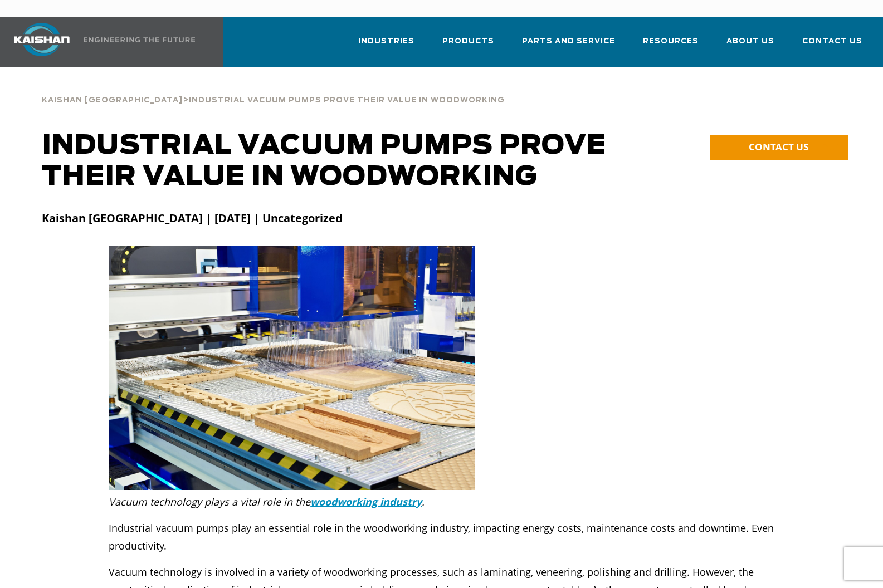 This screenshot has width=883, height=588. I want to click on p: Industrial vacuum pumps play an essential role in the woodworking industry, impacting energy cost..., so click(441, 537).